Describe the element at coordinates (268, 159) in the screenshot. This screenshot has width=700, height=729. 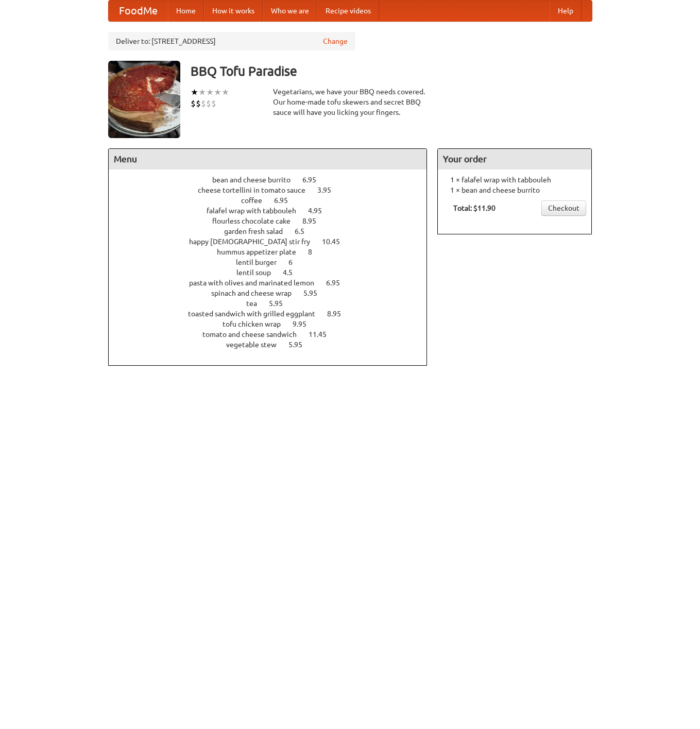
I see `h4: Menu` at that location.